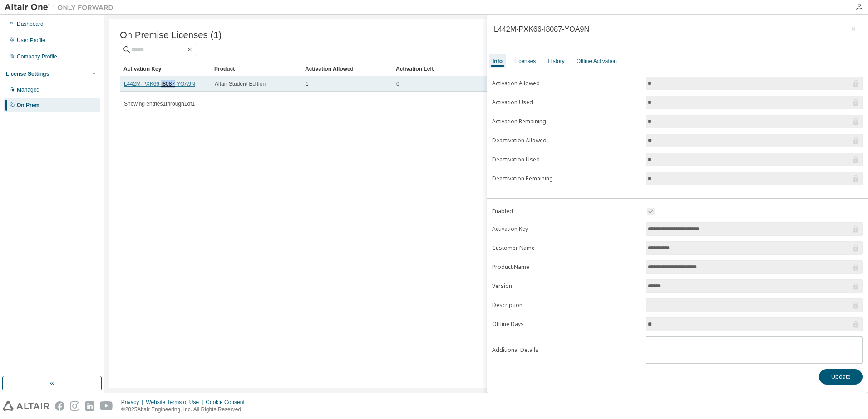 This screenshot has width=868, height=419. Describe the element at coordinates (133, 402) in the screenshot. I see `div: Privacy` at that location.